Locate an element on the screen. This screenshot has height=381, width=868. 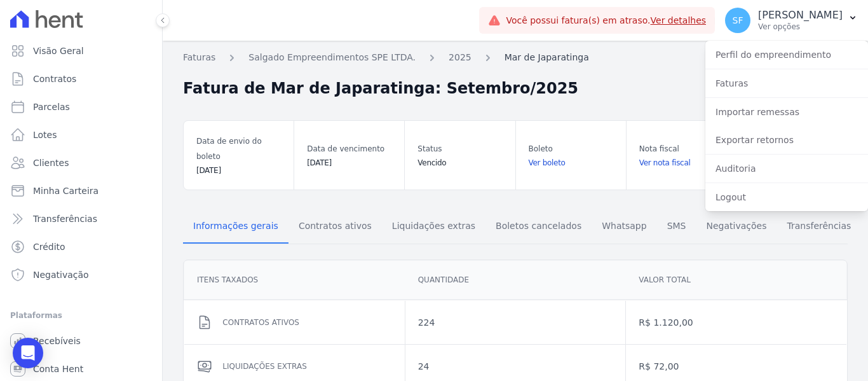
dd: Valor total is located at coordinates (736, 280).